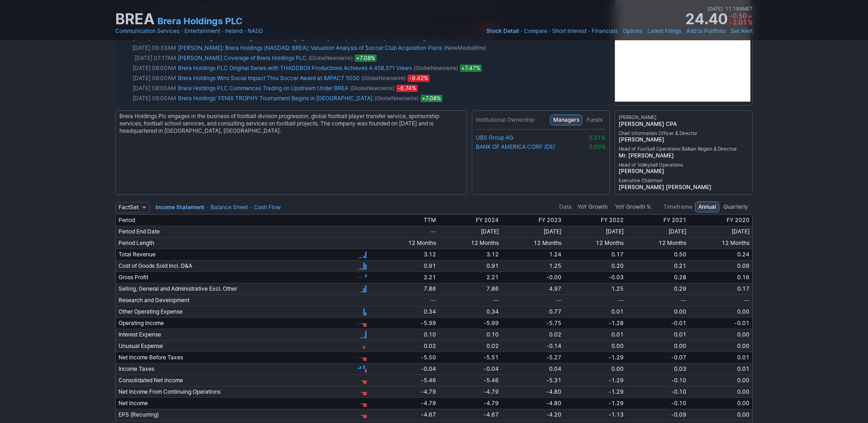  What do you see at coordinates (232, 277) in the screenshot?
I see `td: Gross Profit` at bounding box center [232, 277].